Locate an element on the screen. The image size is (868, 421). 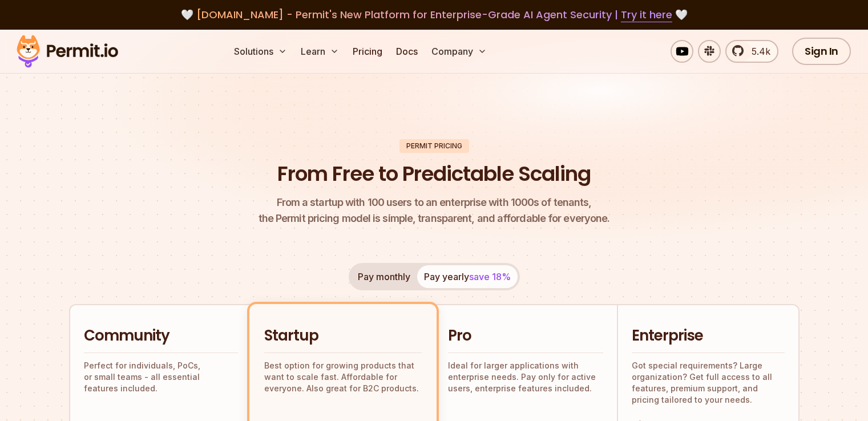
span: From a startup with 100 users to an enterprise with 1000s of tenants, is located at coordinates (435, 202).